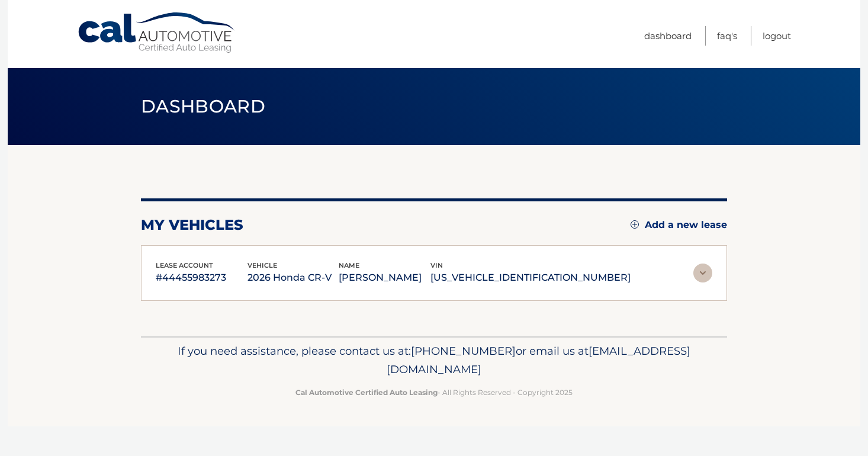  I want to click on a: FAQ's, so click(727, 35).